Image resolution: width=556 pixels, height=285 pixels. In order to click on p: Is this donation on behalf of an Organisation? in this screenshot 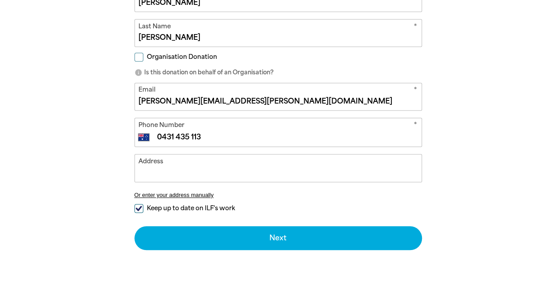, I will do `click(278, 73)`.